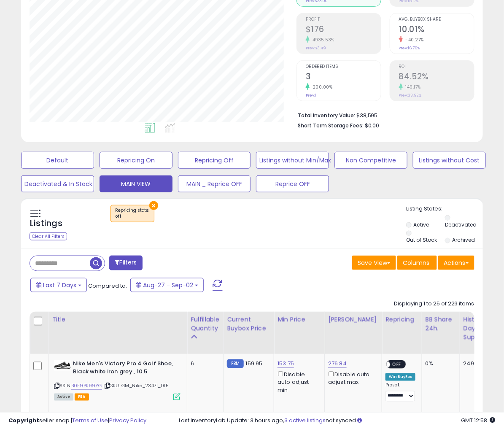 The height and width of the screenshot is (429, 504). What do you see at coordinates (204, 364) in the screenshot?
I see `div: 6` at bounding box center [204, 364].